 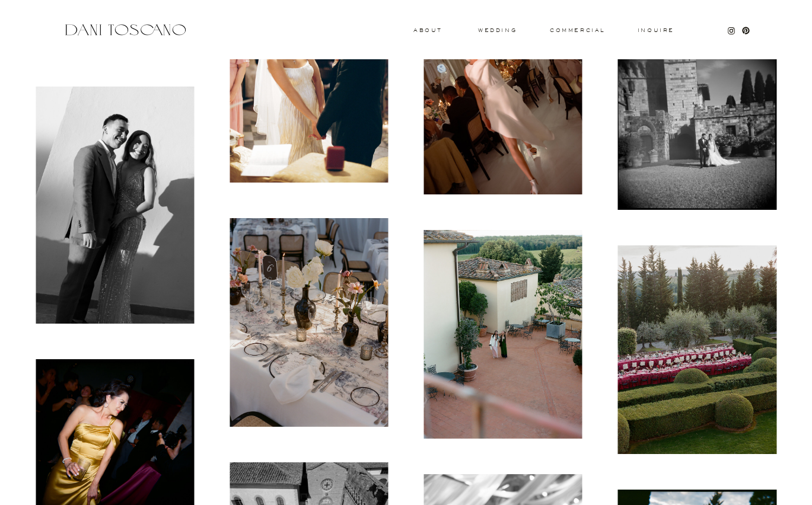 I want to click on a: commercial, so click(x=577, y=31).